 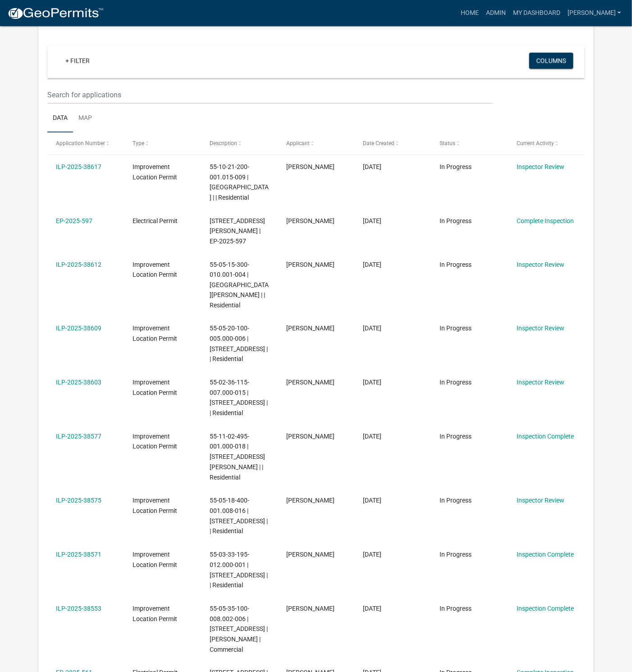 I want to click on span: 55-05-20-100-005.000-006 | 1448 W BEECH GROVE LN | | Residential, so click(x=238, y=344).